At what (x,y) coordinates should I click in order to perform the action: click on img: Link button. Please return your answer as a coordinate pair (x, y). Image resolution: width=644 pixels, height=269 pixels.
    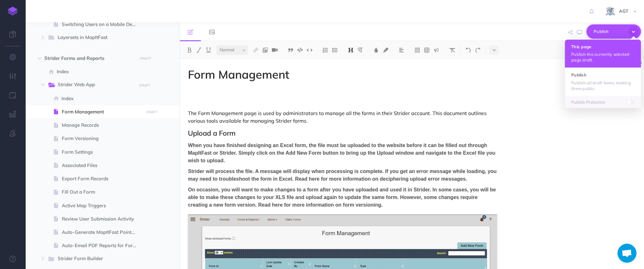
    Looking at the image, I should click on (256, 50).